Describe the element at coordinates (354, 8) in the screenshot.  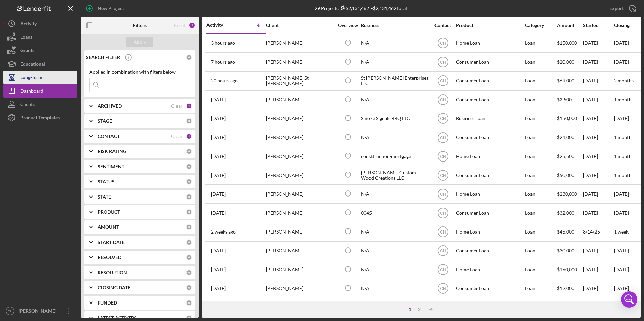
I see `div: $2,131,462` at that location.